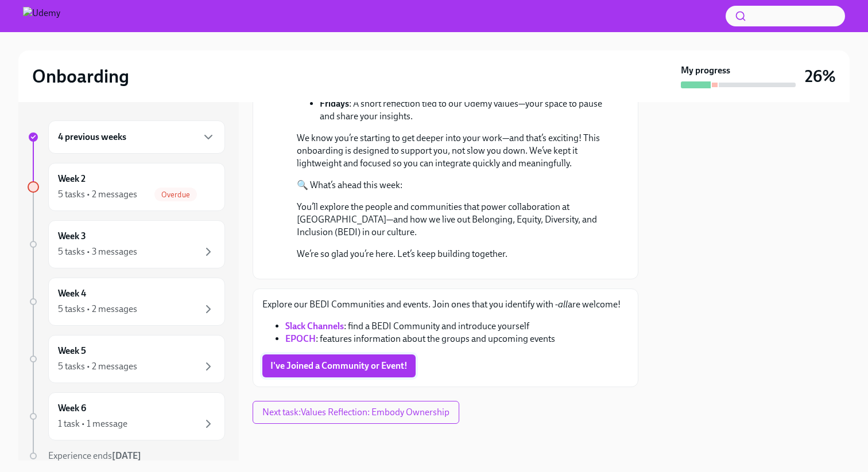 The image size is (868, 472). I want to click on h6: Week 3, so click(72, 236).